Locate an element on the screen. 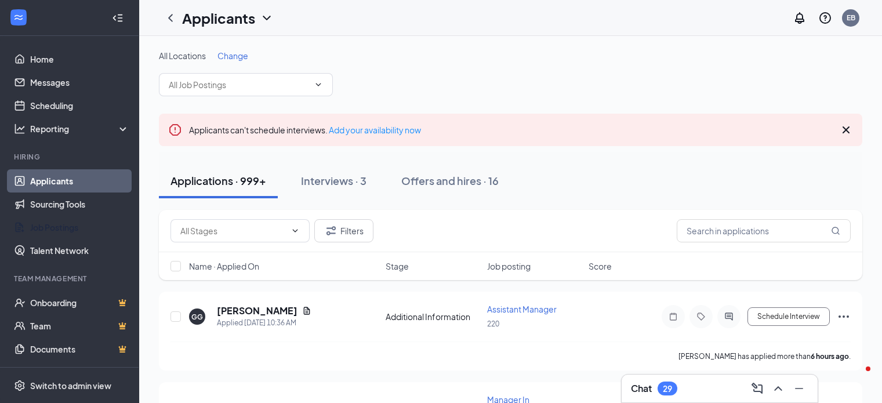 This screenshot has height=403, width=882. button: ComposeMessage is located at coordinates (757, 389).